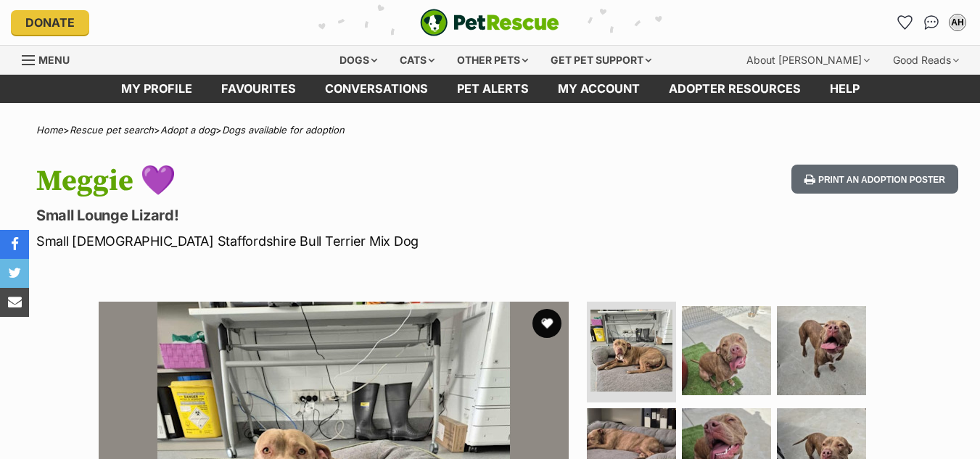 Image resolution: width=980 pixels, height=459 pixels. I want to click on a: Pet alerts, so click(492, 89).